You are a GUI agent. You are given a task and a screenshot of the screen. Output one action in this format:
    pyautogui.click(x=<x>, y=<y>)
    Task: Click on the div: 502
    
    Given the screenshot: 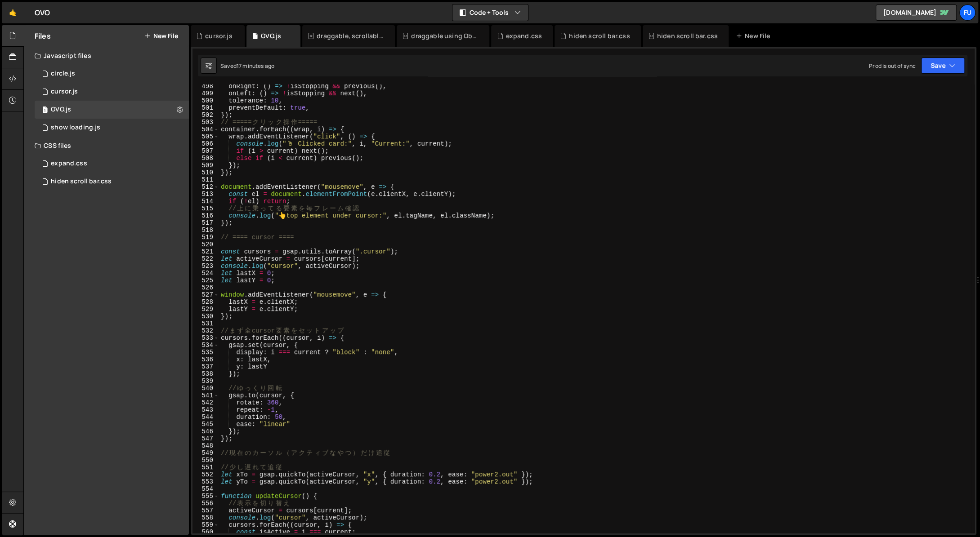 What is the action you would take?
    pyautogui.click(x=206, y=115)
    